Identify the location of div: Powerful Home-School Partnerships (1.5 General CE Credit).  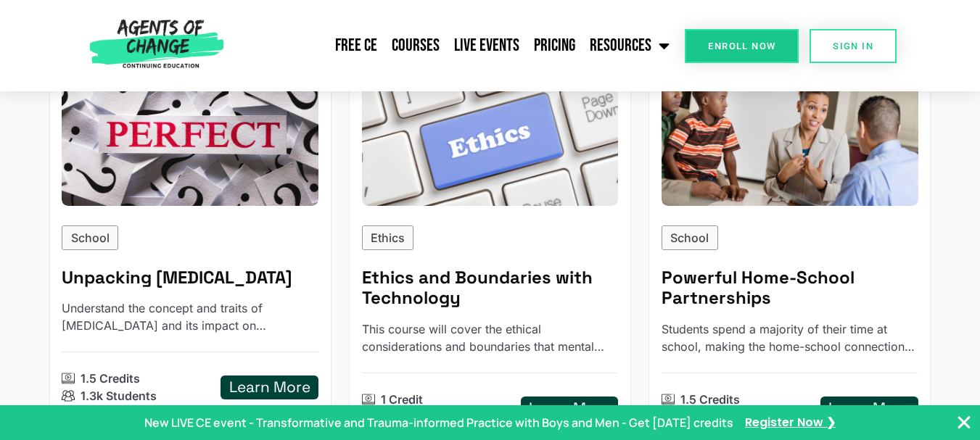
(790, 134).